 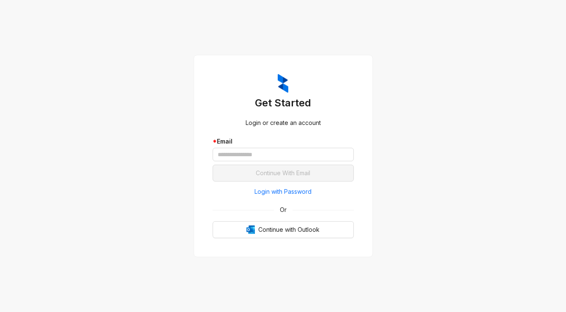 I want to click on button: Continue With Email, so click(x=283, y=173).